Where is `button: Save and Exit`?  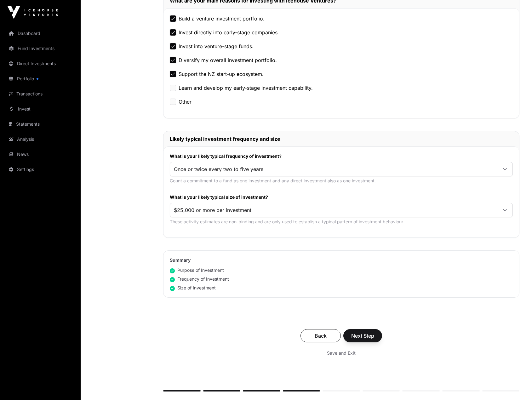
button: Save and Exit is located at coordinates (341, 353).